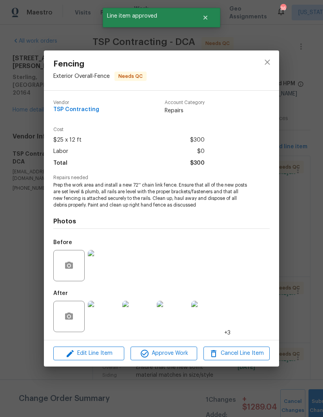 This screenshot has height=417, width=323. I want to click on span: $25 x 12 ft, so click(67, 140).